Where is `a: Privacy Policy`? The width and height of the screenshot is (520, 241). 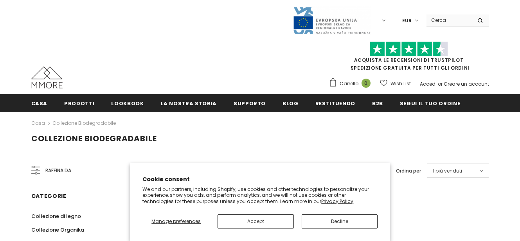 a: Privacy Policy is located at coordinates (337, 201).